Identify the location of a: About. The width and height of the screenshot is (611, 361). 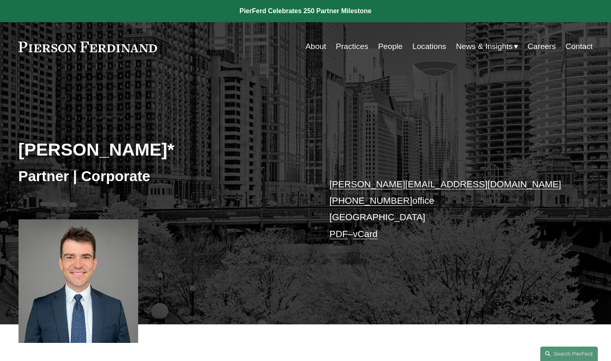
(316, 46).